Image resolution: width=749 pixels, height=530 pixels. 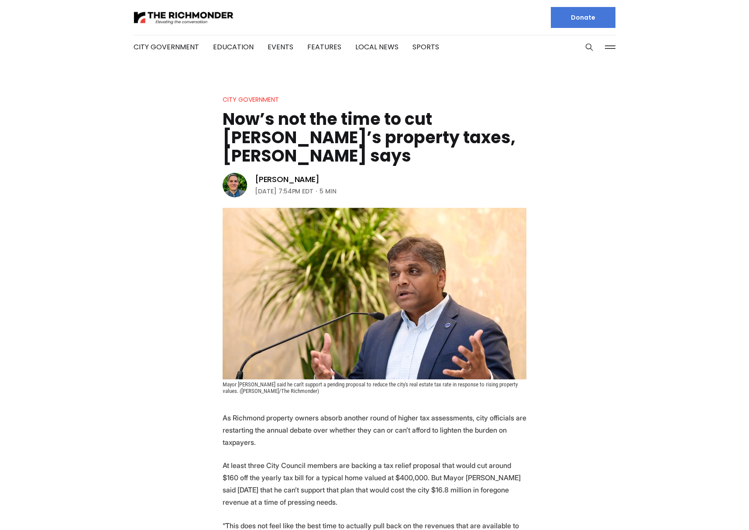 What do you see at coordinates (328, 191) in the screenshot?
I see `span: 5 min` at bounding box center [328, 191].